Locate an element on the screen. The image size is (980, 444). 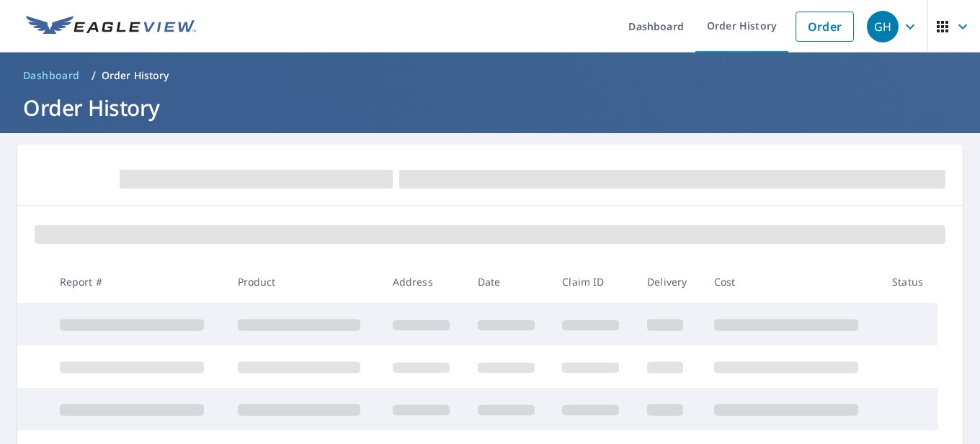
nav: breadcrumb is located at coordinates (490, 76).